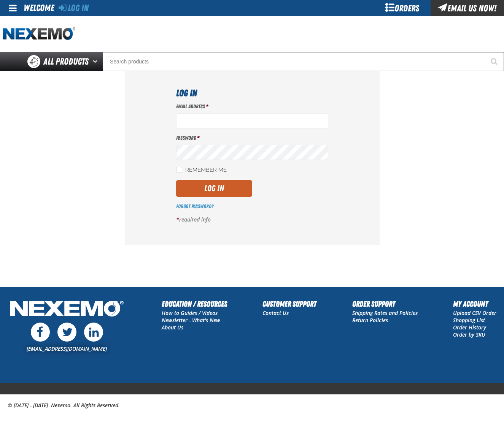 The image size is (504, 432). Describe the element at coordinates (469, 320) in the screenshot. I see `a: Shopping List` at that location.